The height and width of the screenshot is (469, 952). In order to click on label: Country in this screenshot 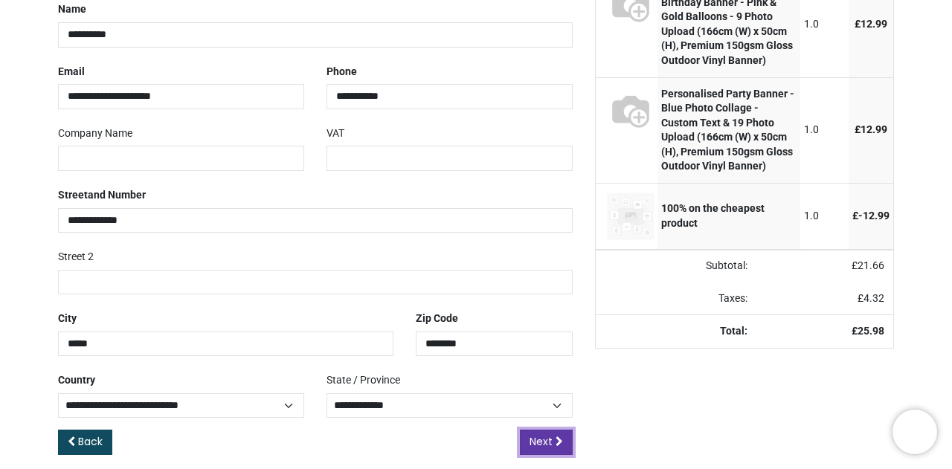, I will do `click(77, 381)`.